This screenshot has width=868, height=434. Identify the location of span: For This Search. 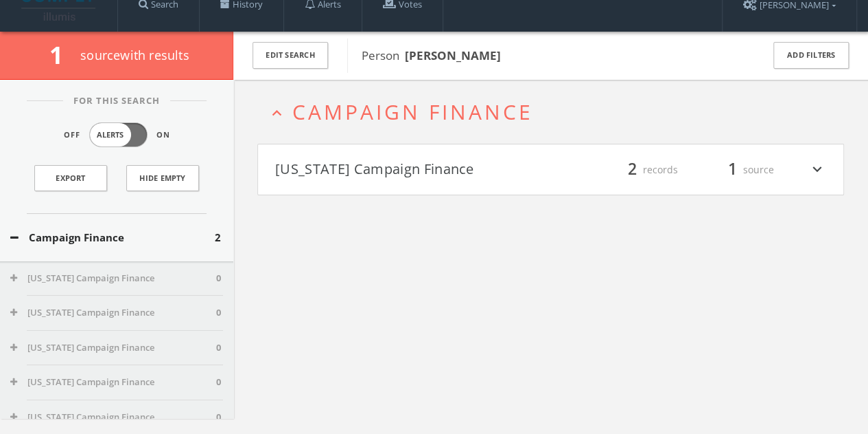
(116, 101).